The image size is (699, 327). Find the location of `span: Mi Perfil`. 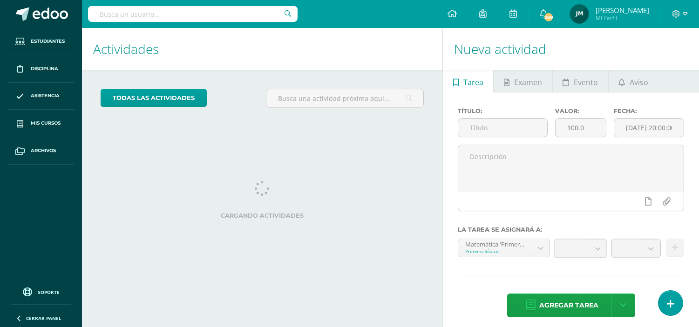

span: Mi Perfil is located at coordinates (622, 18).